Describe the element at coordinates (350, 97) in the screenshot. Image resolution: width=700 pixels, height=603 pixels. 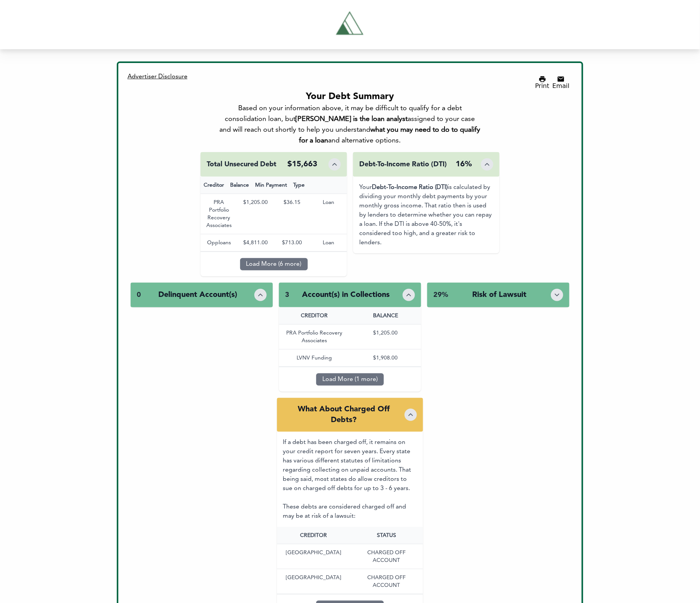
I see `div: Your Debt Summary` at that location.